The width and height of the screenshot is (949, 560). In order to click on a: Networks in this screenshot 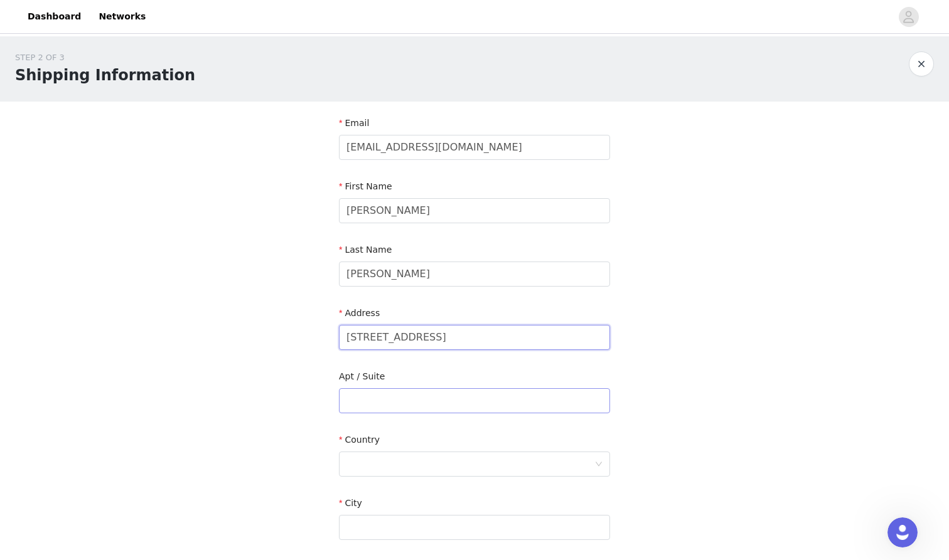, I will do `click(122, 16)`.